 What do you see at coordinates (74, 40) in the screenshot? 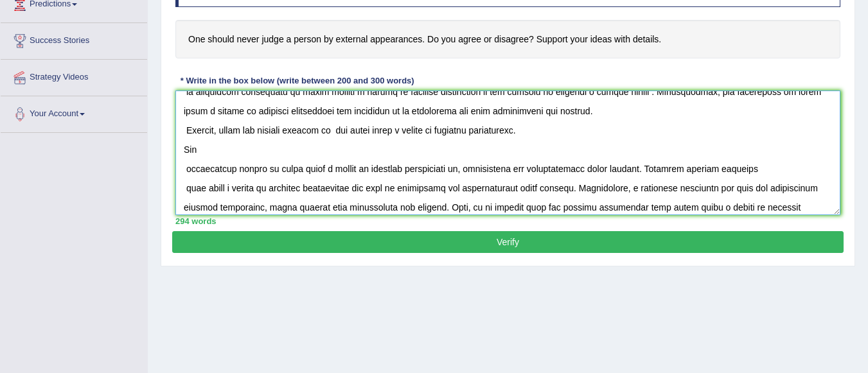
I see `a: Success Stories` at bounding box center [74, 40].